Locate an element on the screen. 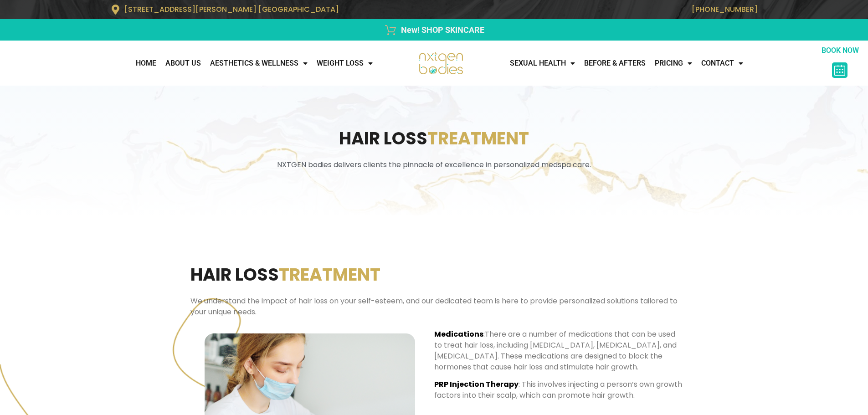 The width and height of the screenshot is (868, 415). span: Treatment is located at coordinates (330, 274).